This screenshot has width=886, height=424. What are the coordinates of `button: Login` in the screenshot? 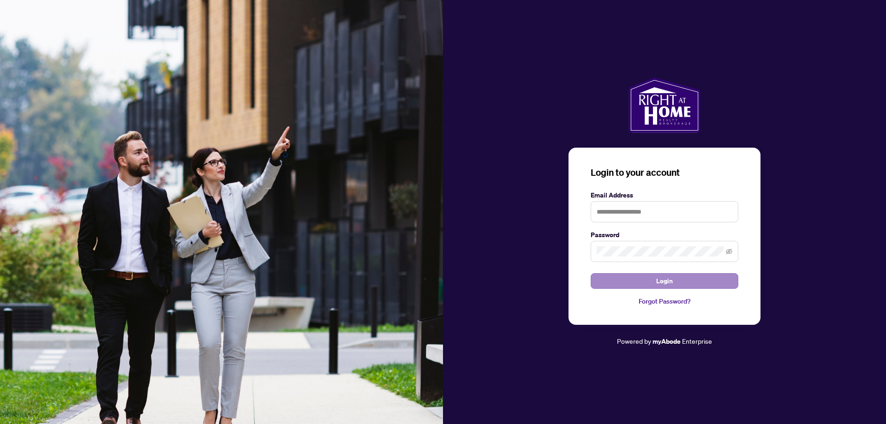 It's located at (665, 281).